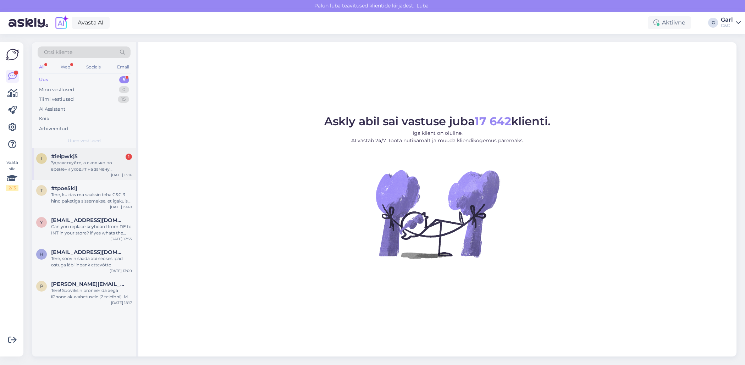  I want to click on div: Tere, soovin saada abi seoses ipad ostuga läbi inbank ettevõtte, so click(92, 262).